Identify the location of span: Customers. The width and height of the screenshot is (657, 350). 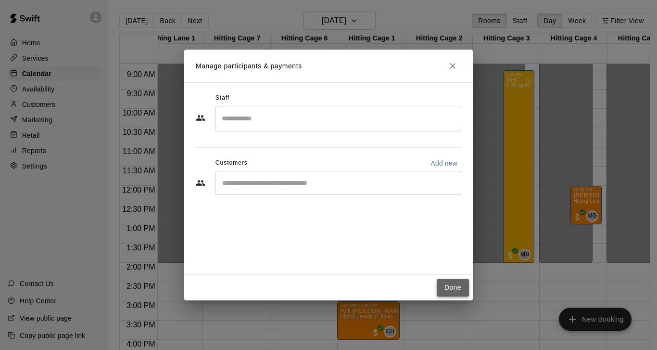
(231, 163).